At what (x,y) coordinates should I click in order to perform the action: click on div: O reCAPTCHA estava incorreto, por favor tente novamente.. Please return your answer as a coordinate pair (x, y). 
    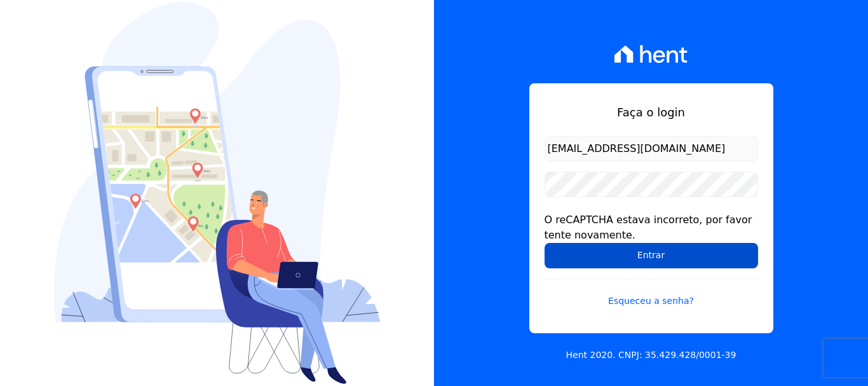
    Looking at the image, I should click on (651, 227).